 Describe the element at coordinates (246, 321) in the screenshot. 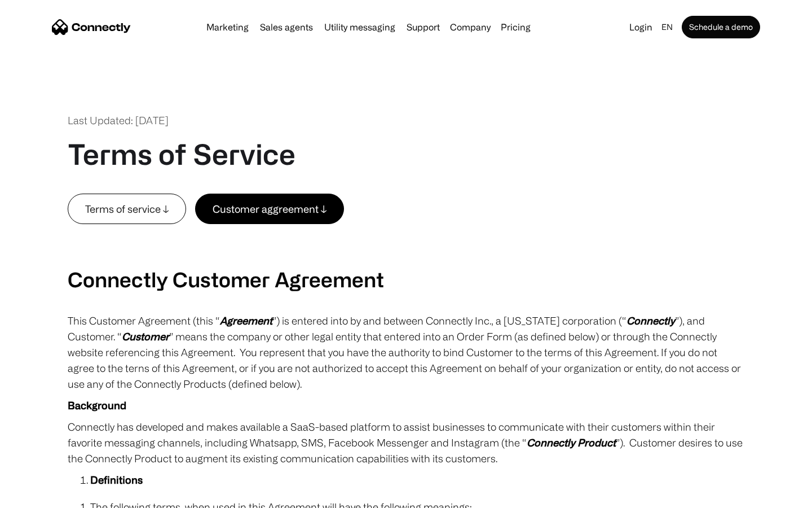

I see `em: Agreement` at that location.